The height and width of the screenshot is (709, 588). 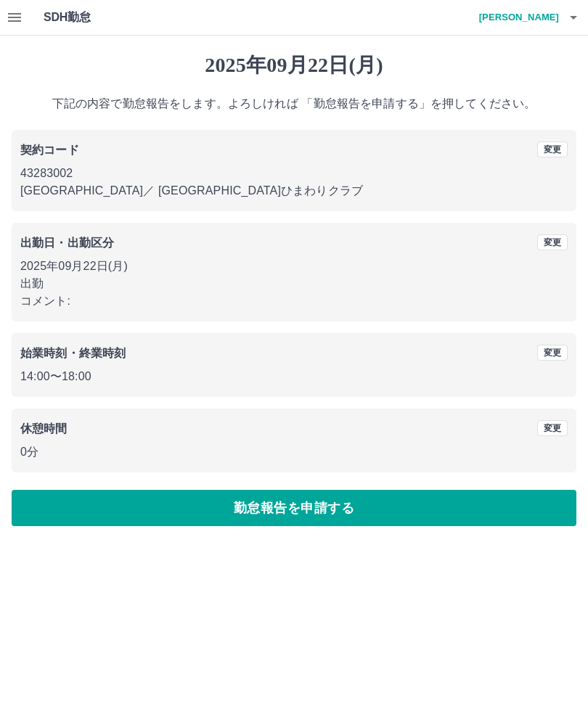 I want to click on p: コメント:, so click(x=294, y=301).